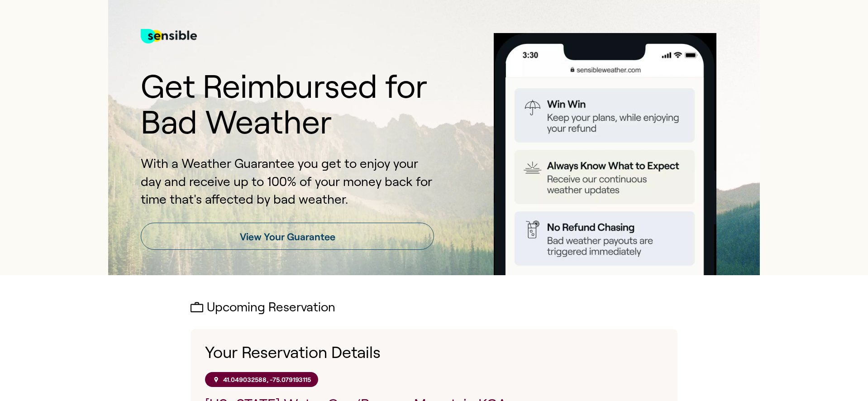 The height and width of the screenshot is (401, 868). What do you see at coordinates (288, 181) in the screenshot?
I see `p: With a Weather Guarantee you get to enjoy your day and receive up to 100% of your money back for ...` at bounding box center [288, 181].